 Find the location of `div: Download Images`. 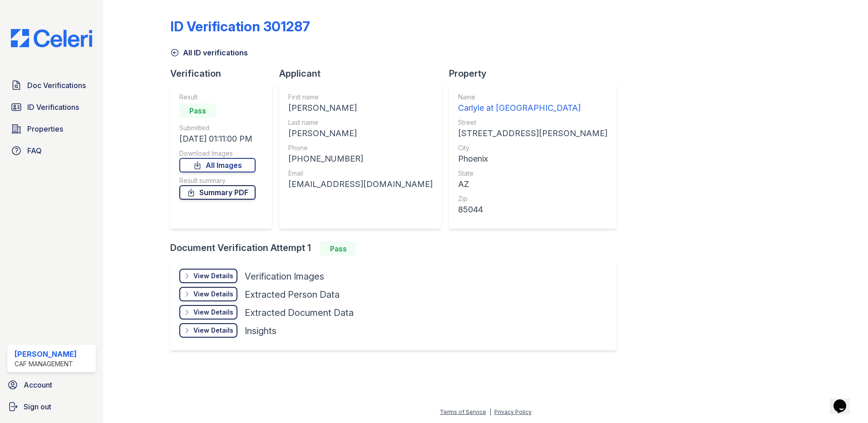

div: Download Images is located at coordinates (217, 153).